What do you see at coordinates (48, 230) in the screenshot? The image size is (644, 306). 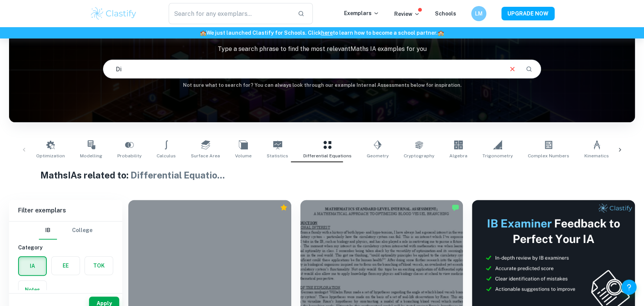 I see `button: IB` at bounding box center [48, 230].